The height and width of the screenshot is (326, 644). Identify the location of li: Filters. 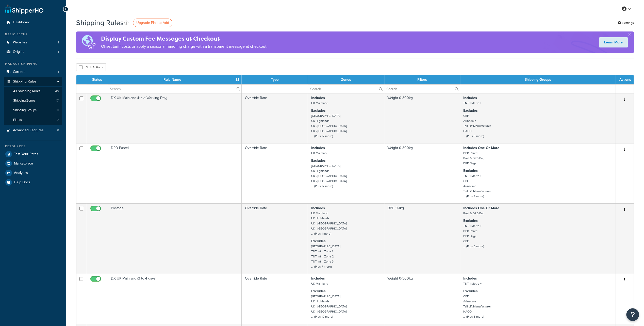
(33, 120).